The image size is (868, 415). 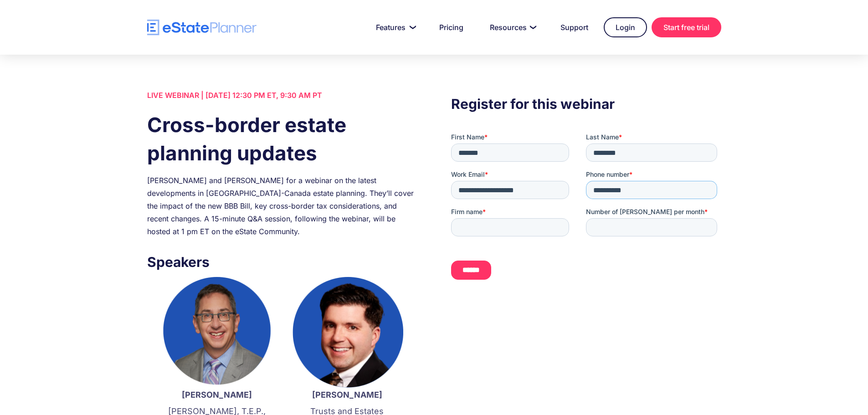 I want to click on a: Pricing, so click(x=451, y=27).